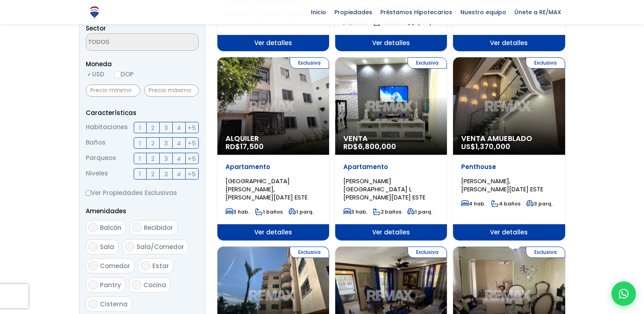 The image size is (644, 314). I want to click on span: Nuestro equipo, so click(483, 12).